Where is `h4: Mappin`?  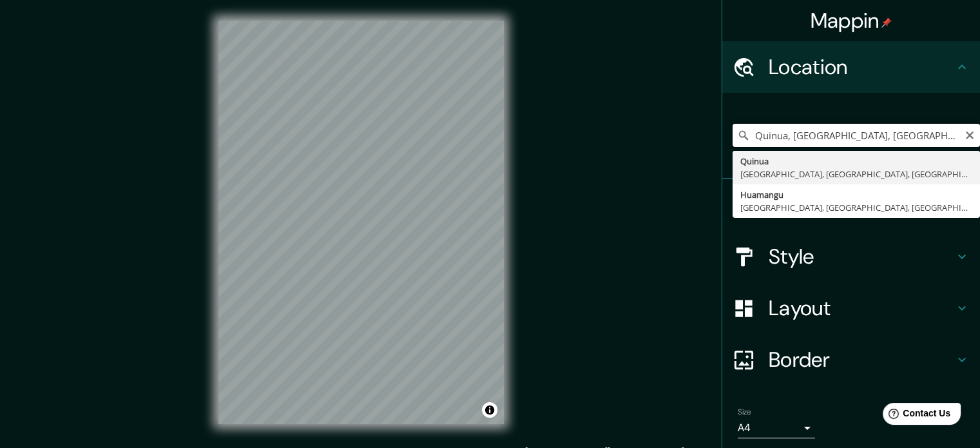
h4: Mappin is located at coordinates (850, 21).